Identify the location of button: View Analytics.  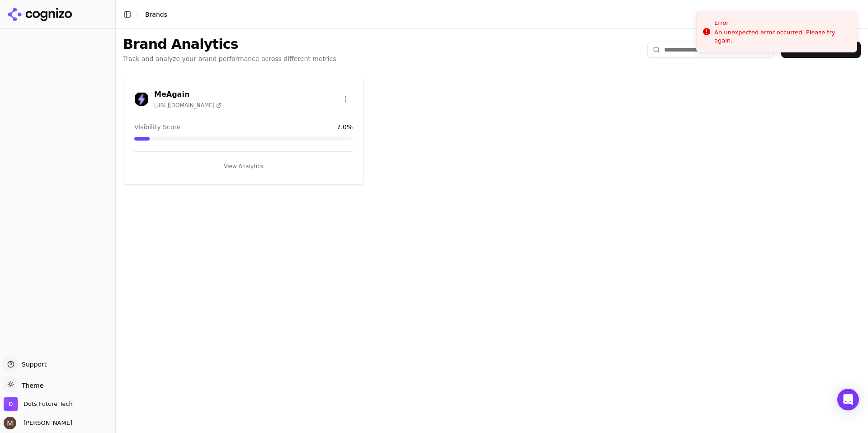
(243, 166).